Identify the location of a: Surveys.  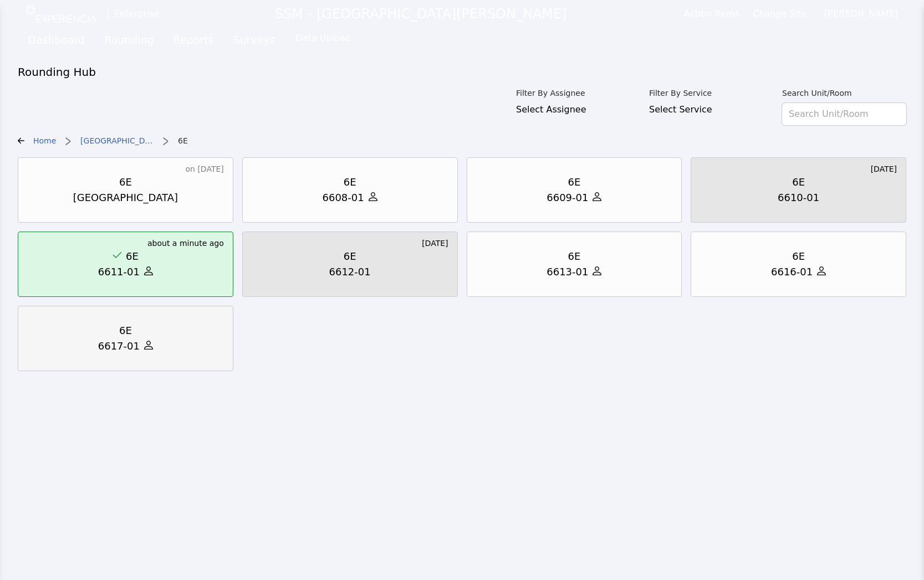
(254, 42).